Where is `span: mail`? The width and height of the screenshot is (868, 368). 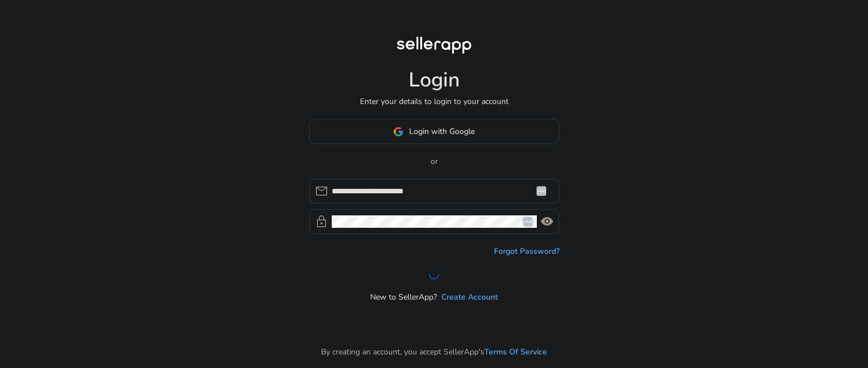 span: mail is located at coordinates (321, 191).